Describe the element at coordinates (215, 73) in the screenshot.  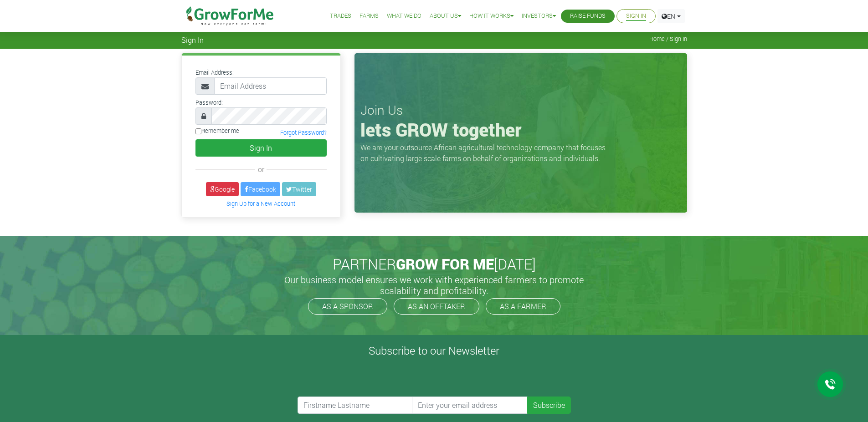
I see `label: Email Address:` at that location.